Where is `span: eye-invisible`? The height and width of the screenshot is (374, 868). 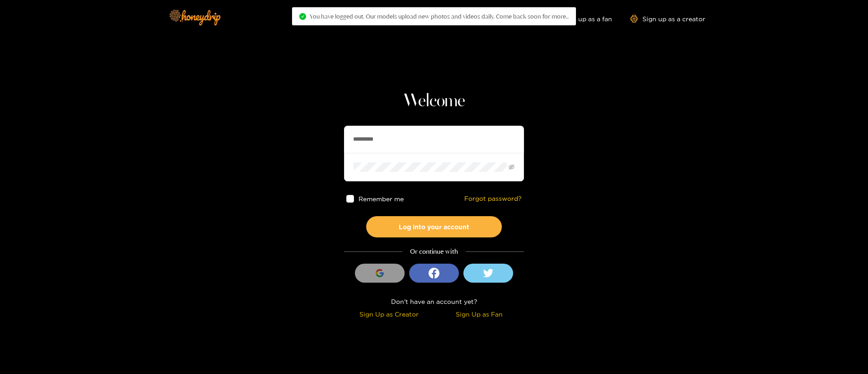
span: eye-invisible is located at coordinates (511, 167).